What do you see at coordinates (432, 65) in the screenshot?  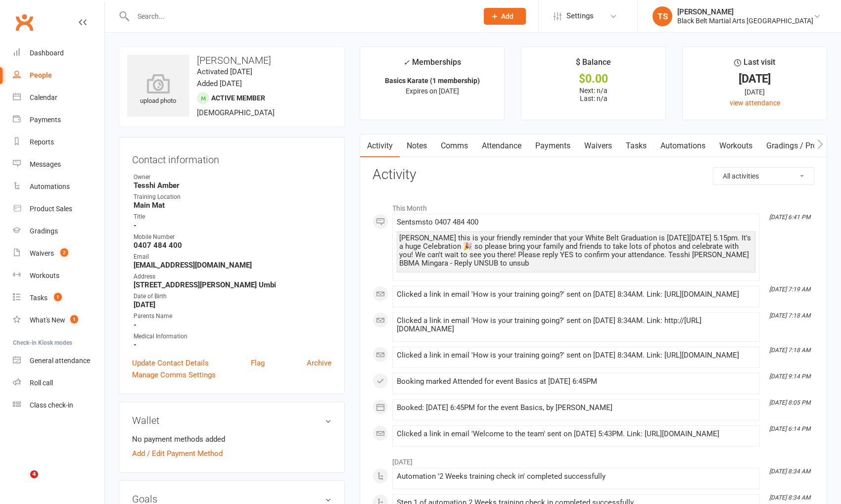 I see `div: Memberships` at bounding box center [432, 65].